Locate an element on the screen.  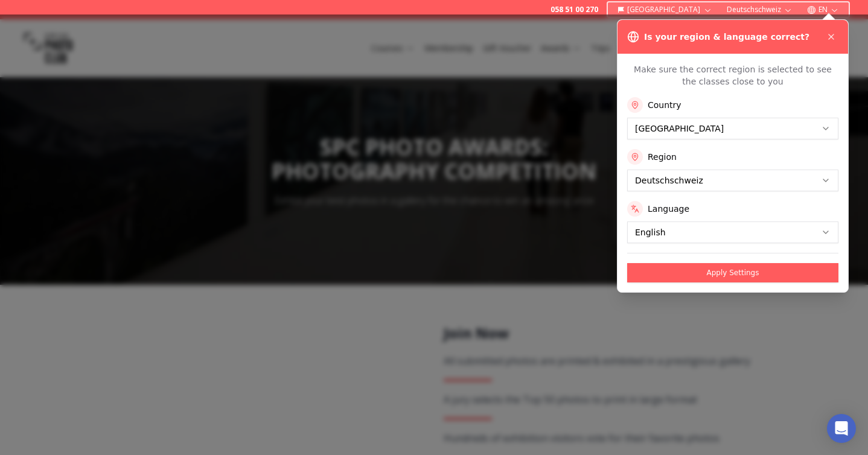
button: Apply Settings is located at coordinates (732, 272).